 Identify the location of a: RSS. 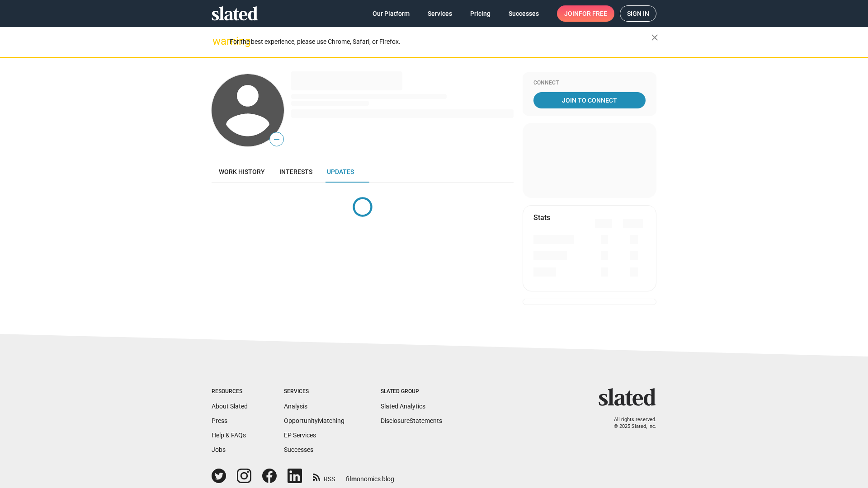
(324, 477).